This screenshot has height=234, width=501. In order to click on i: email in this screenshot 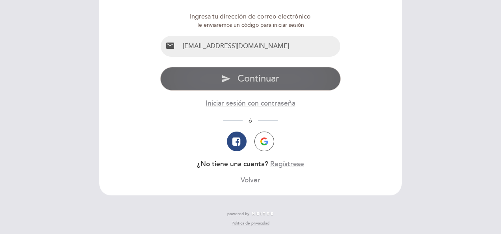, I will do `click(170, 46)`.